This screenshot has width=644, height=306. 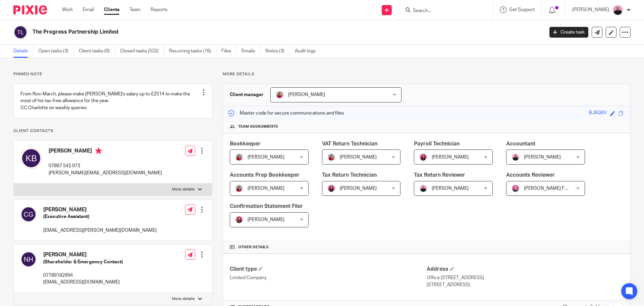 I want to click on a: Work, so click(x=67, y=10).